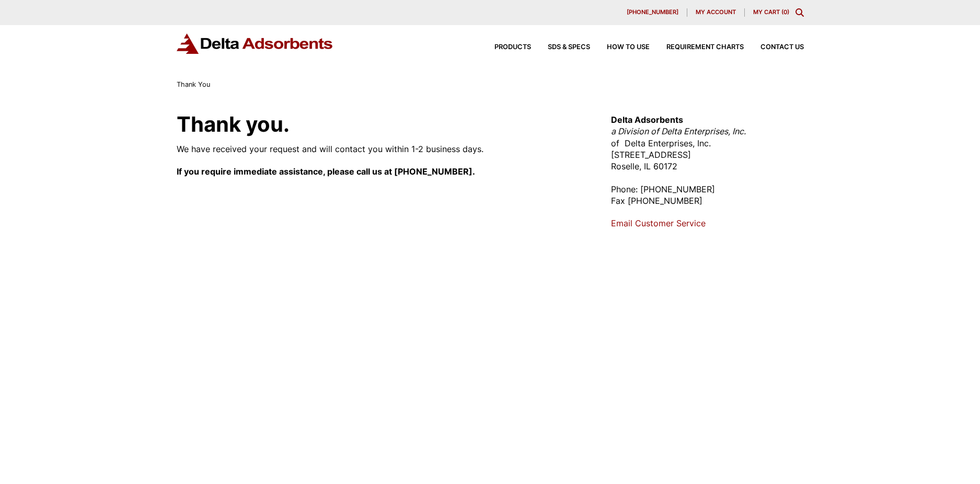 This screenshot has height=484, width=980. What do you see at coordinates (382, 149) in the screenshot?
I see `p: We have received your request and will contact you within 1-2 business days.` at bounding box center [382, 149].